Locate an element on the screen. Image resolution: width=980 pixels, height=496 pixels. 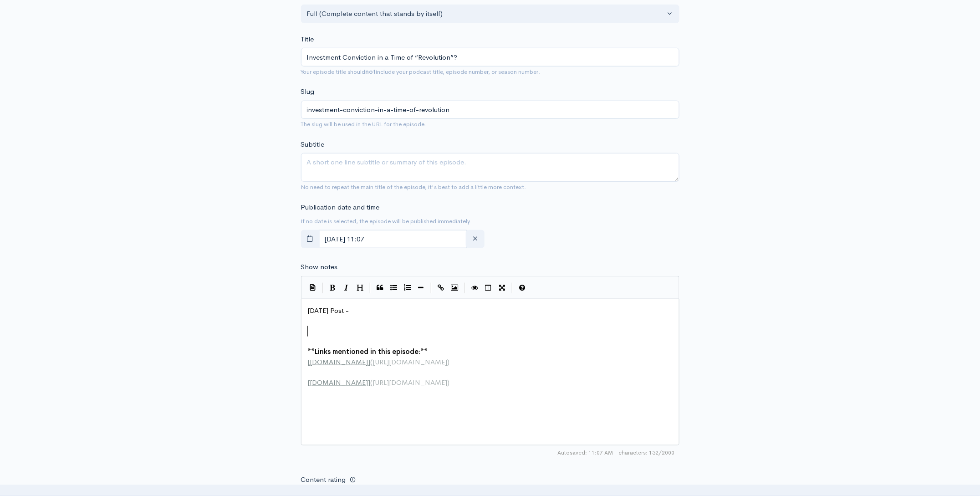
button: toggle is located at coordinates (310, 239).